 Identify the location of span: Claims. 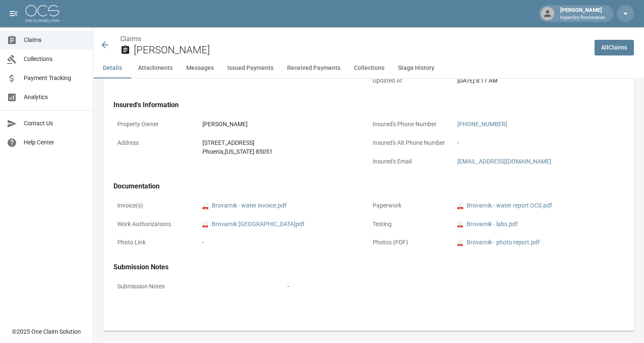
(54, 40).